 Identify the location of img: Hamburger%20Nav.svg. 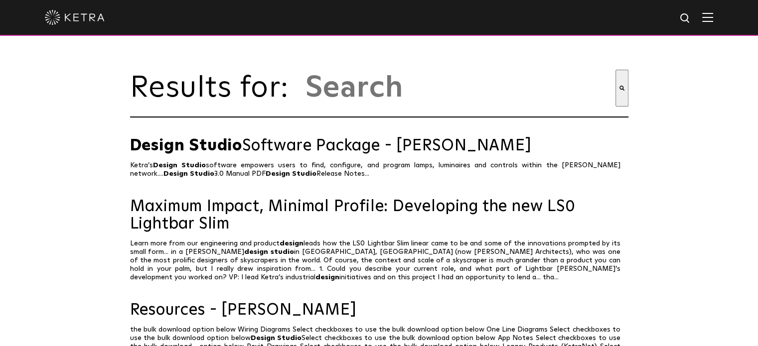
(707, 17).